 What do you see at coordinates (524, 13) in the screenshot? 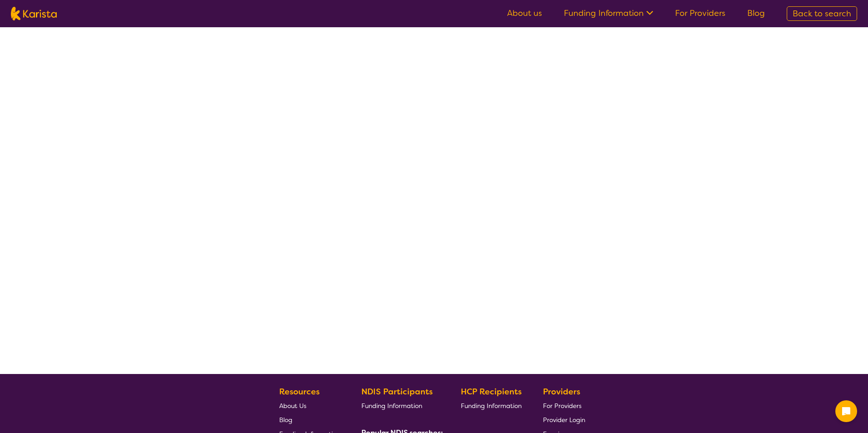
I see `a: About us` at bounding box center [524, 13].